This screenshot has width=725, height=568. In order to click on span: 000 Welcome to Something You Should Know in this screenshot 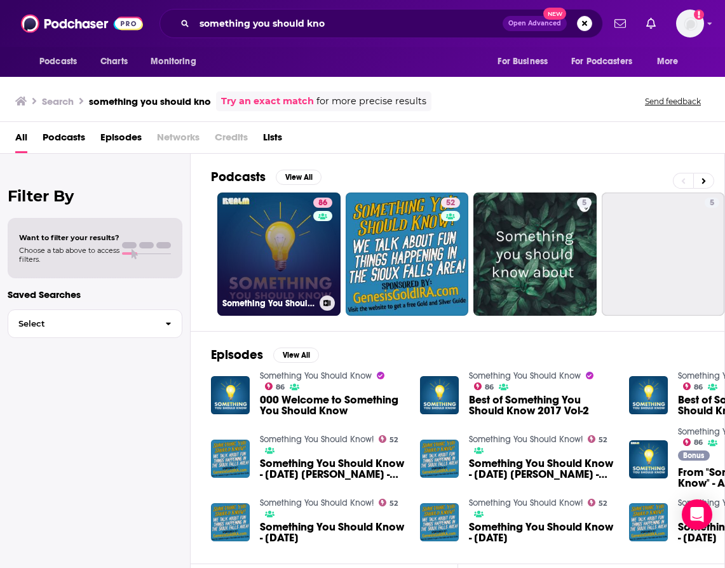, I will do `click(332, 406)`.